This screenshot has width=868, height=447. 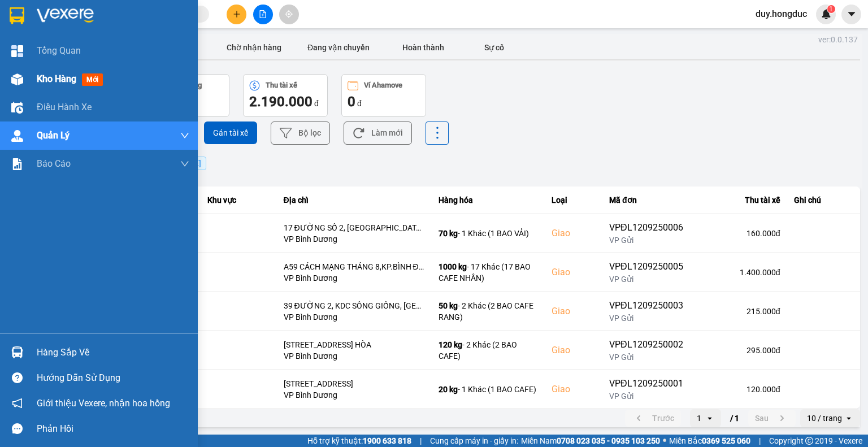 I want to click on div: - 1 Khác (1 BAO VẢI), so click(x=488, y=233).